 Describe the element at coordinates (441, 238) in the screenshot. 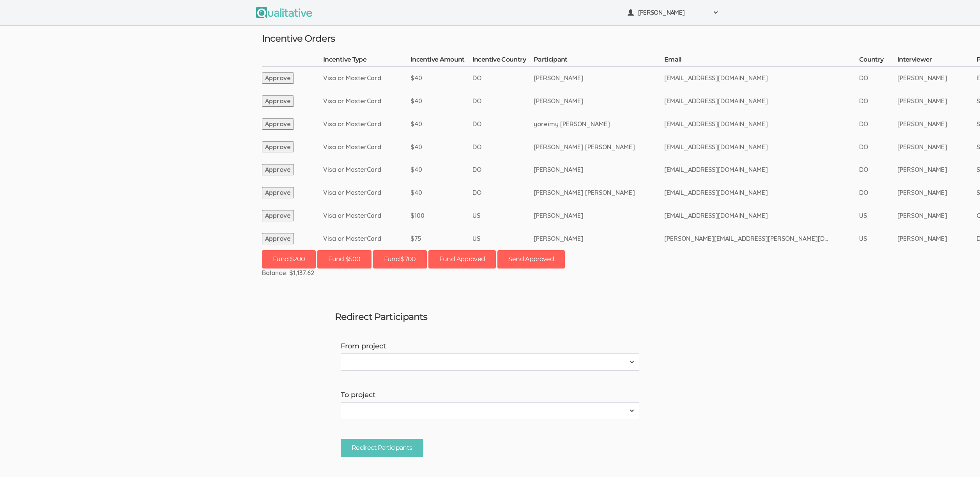

I see `td: $75` at that location.